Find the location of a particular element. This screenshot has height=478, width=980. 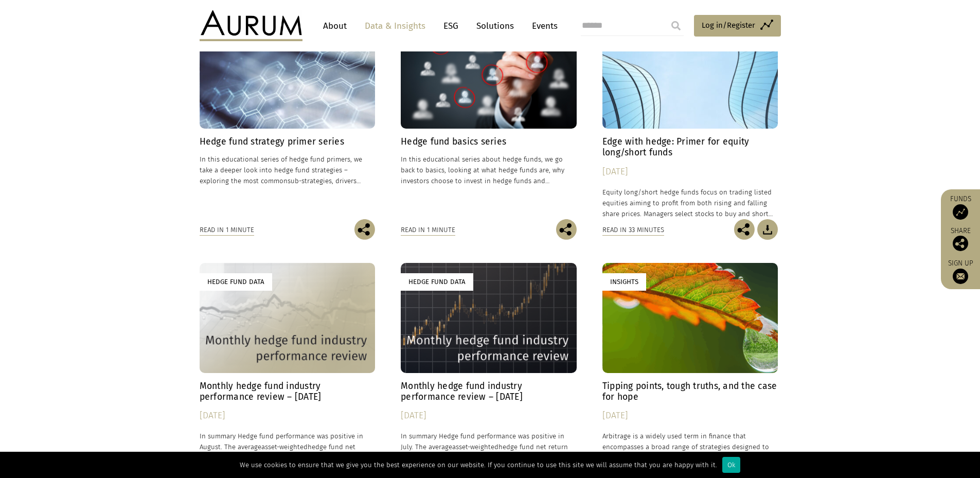

h4: Hedge fund basics series is located at coordinates (489, 142).